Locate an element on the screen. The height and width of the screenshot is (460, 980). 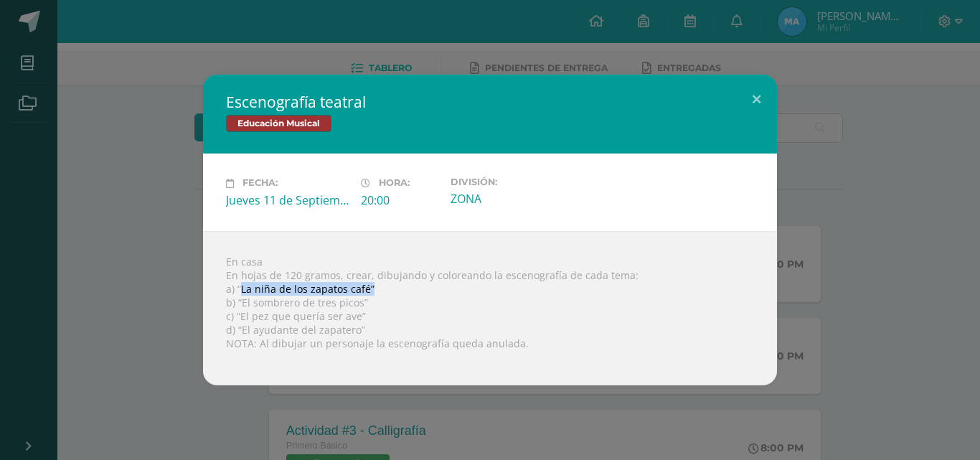
span: Educación Musical is located at coordinates (278, 123).